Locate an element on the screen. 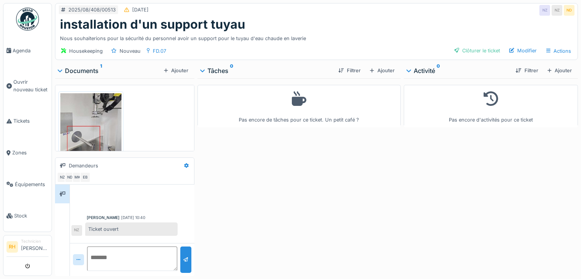  a: Tickets is located at coordinates (28, 121).